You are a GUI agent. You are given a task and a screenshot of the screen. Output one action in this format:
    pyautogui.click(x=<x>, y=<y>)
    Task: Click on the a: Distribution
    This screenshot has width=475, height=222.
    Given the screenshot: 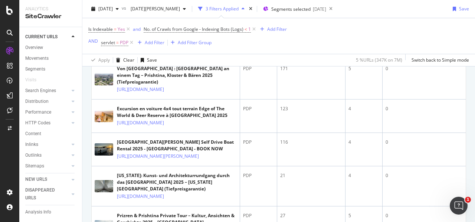 What is the action you would take?
    pyautogui.click(x=47, y=101)
    